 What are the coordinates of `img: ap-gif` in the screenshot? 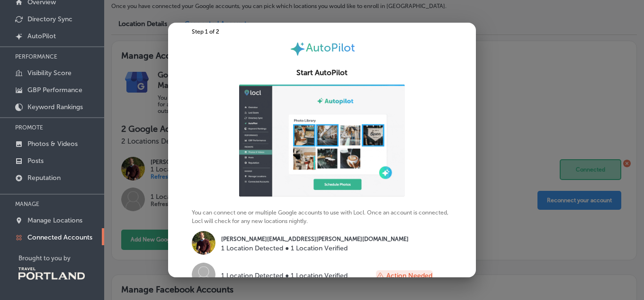 It's located at (322, 141).